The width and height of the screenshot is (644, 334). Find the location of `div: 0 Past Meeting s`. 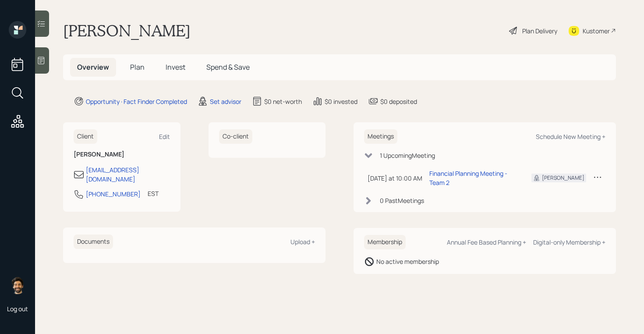

div: 0 Past Meeting s is located at coordinates (402, 200).